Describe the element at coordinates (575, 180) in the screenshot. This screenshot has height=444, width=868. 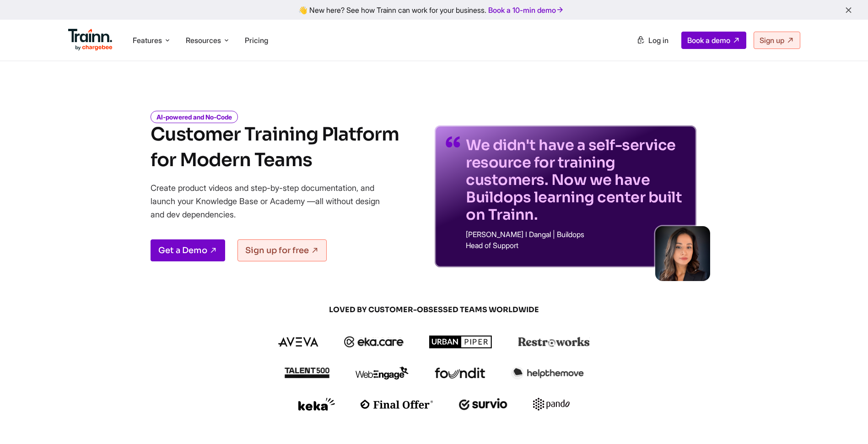
I see `p: We didn't have a self-service resource for training customers. Now we have Buildops learning cent...` at that location.